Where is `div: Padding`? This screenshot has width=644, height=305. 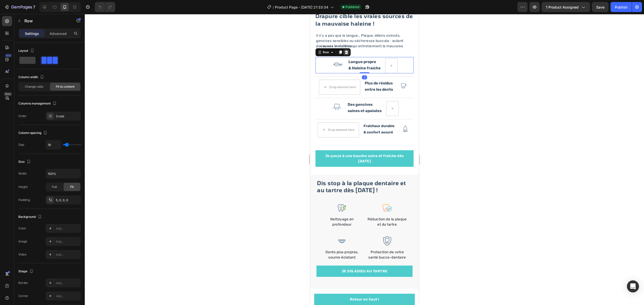 div: Padding is located at coordinates (24, 200).